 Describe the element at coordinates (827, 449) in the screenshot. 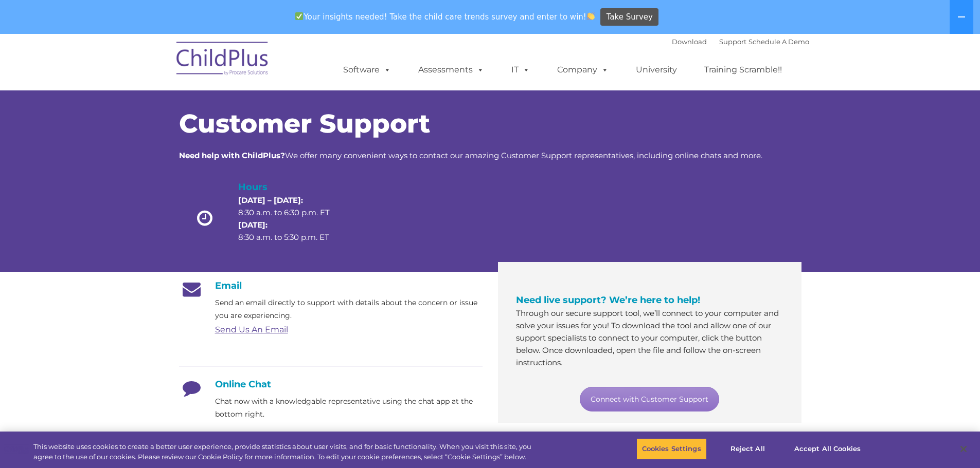

I see `button: Accept All Cookies` at that location.